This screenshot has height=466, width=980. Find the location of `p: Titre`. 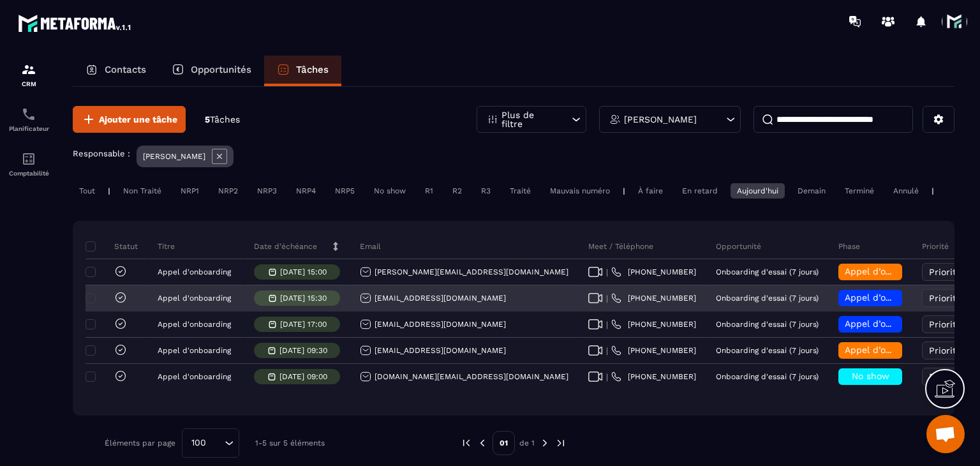

p: Titre is located at coordinates (166, 246).